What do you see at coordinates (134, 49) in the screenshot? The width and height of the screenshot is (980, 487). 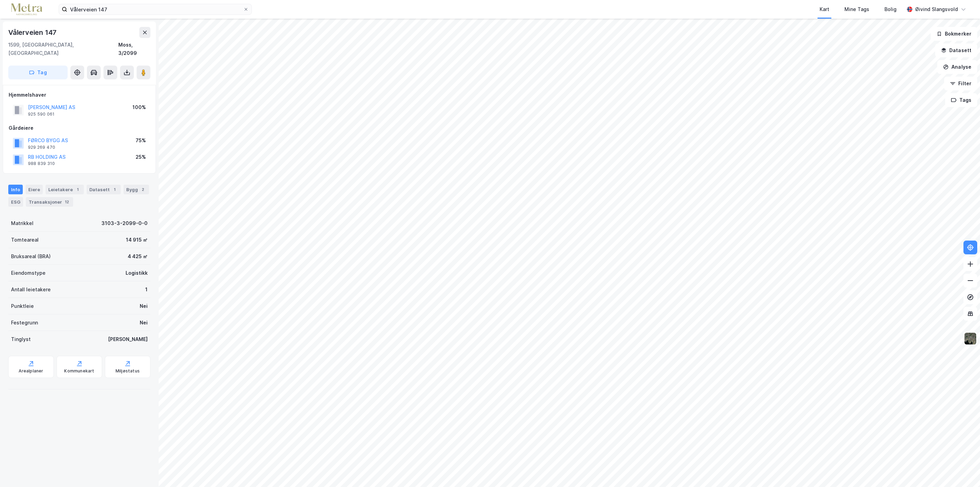 I see `div: Moss, 3/2099` at bounding box center [134, 49].